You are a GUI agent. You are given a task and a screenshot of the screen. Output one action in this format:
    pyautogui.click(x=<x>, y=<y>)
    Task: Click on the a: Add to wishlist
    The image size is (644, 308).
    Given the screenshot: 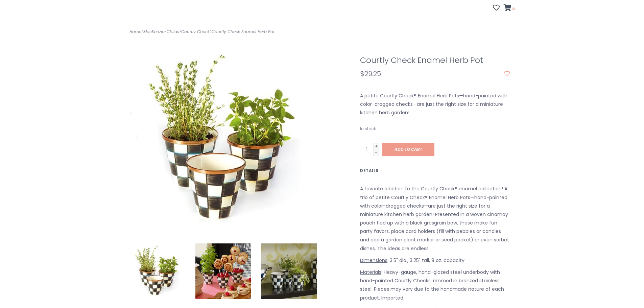 What is the action you would take?
    pyautogui.click(x=507, y=74)
    